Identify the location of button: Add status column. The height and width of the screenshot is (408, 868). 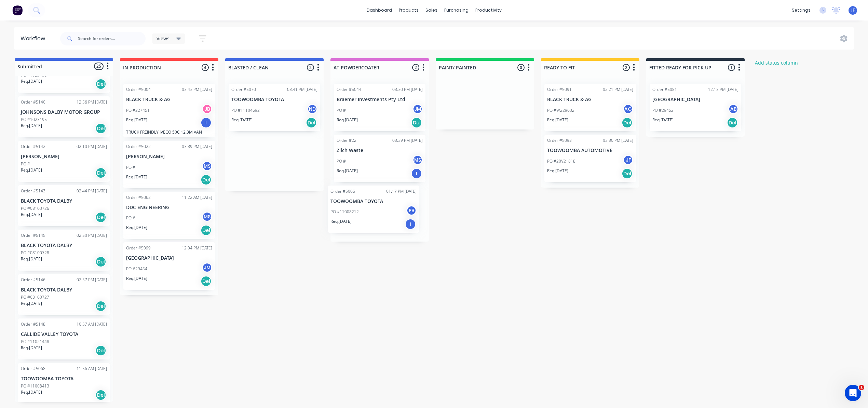
(776, 62).